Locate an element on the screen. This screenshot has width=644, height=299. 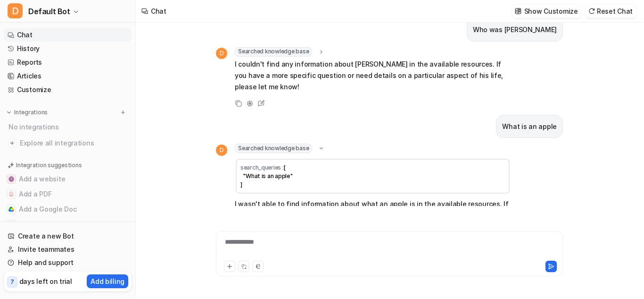
img: explore all integrations is located at coordinates (12, 143).